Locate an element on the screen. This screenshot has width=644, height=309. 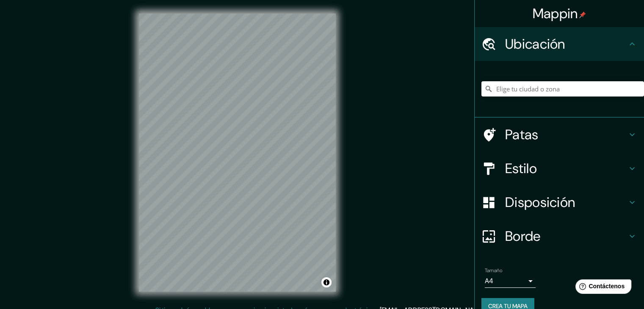
div: Disposición is located at coordinates (559, 202).